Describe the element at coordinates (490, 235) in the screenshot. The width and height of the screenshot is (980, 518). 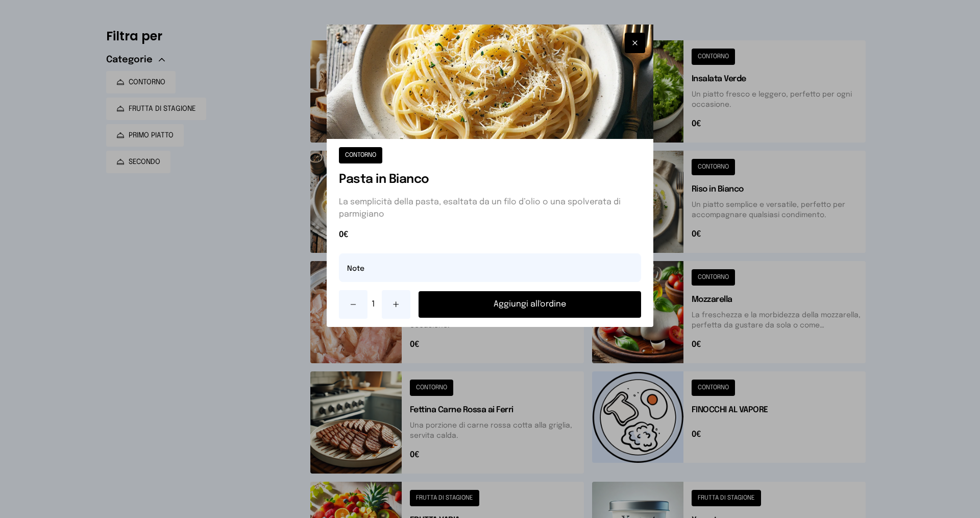
I see `span: 0€` at that location.